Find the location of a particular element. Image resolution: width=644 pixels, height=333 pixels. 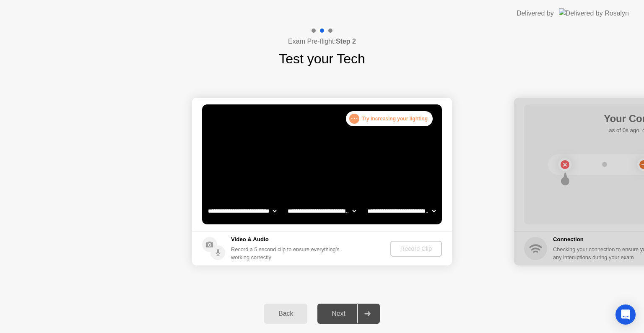

button: Back is located at coordinates (285, 314).